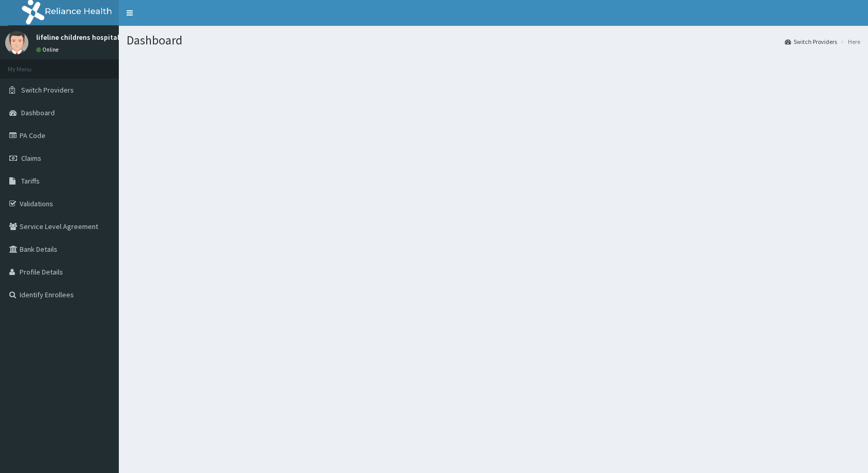 Image resolution: width=868 pixels, height=473 pixels. What do you see at coordinates (811, 41) in the screenshot?
I see `a: Switch Providers` at bounding box center [811, 41].